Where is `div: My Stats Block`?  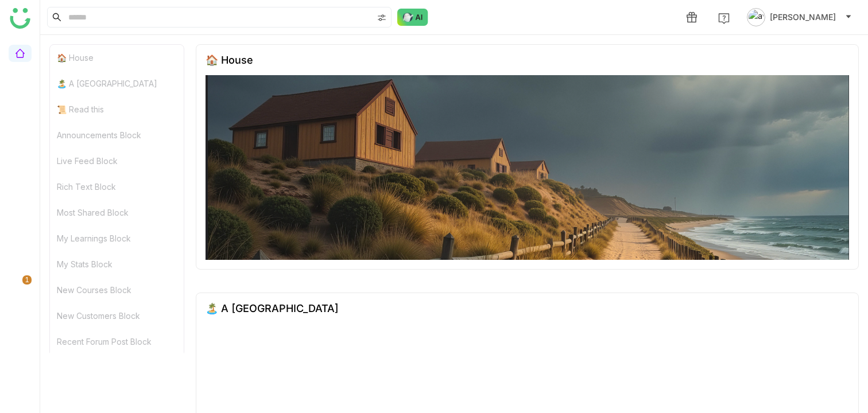 div: My Stats Block is located at coordinates (117, 264).